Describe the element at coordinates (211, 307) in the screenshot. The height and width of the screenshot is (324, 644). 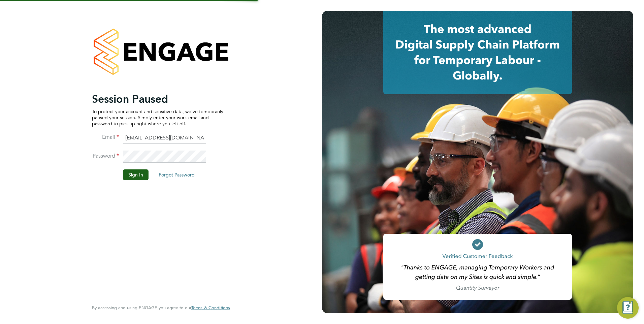
I see `span: Terms & Conditions` at that location.